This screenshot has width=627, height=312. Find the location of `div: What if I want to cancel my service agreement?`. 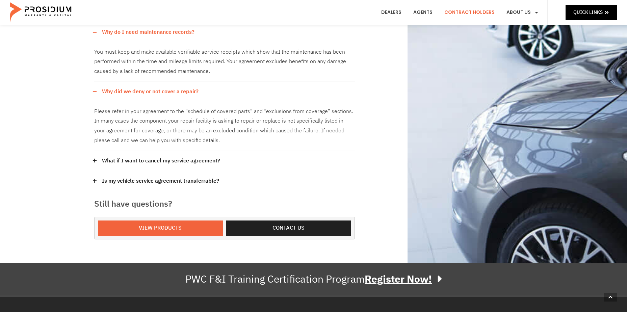

div: What if I want to cancel my service agreement? is located at coordinates (224, 161).